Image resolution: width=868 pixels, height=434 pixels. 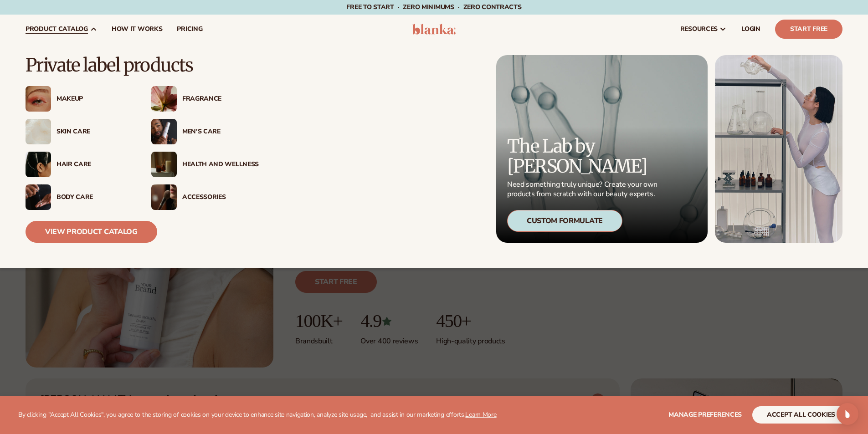 I want to click on span: resources, so click(x=699, y=29).